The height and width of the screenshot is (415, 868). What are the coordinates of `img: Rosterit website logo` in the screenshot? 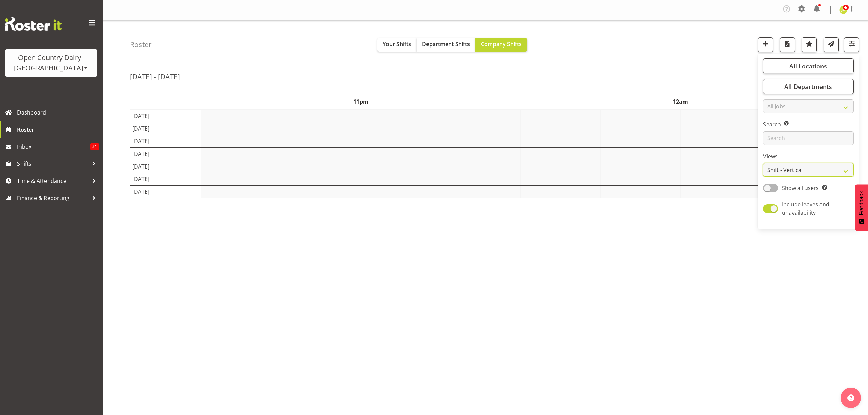 It's located at (33, 24).